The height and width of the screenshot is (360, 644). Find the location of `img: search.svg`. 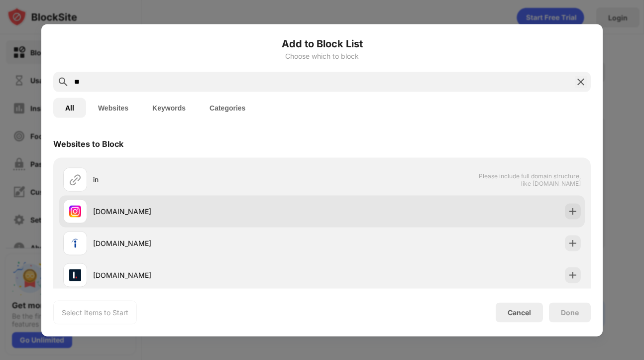

img: search.svg is located at coordinates (63, 82).